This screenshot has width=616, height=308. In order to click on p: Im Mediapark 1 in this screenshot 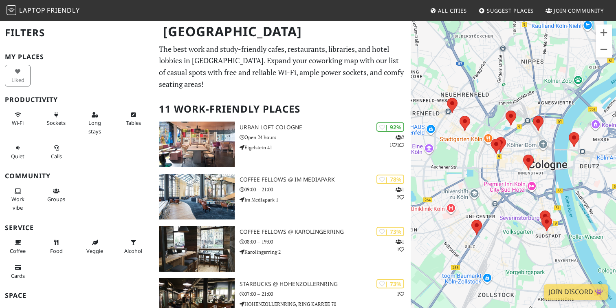, I will do `click(325, 199)`.